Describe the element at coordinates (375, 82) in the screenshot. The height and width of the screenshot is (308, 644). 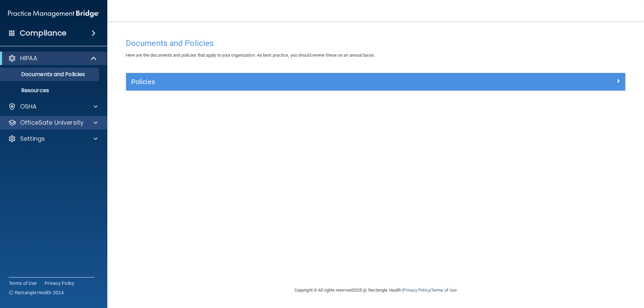
I see `a: Policies` at that location.